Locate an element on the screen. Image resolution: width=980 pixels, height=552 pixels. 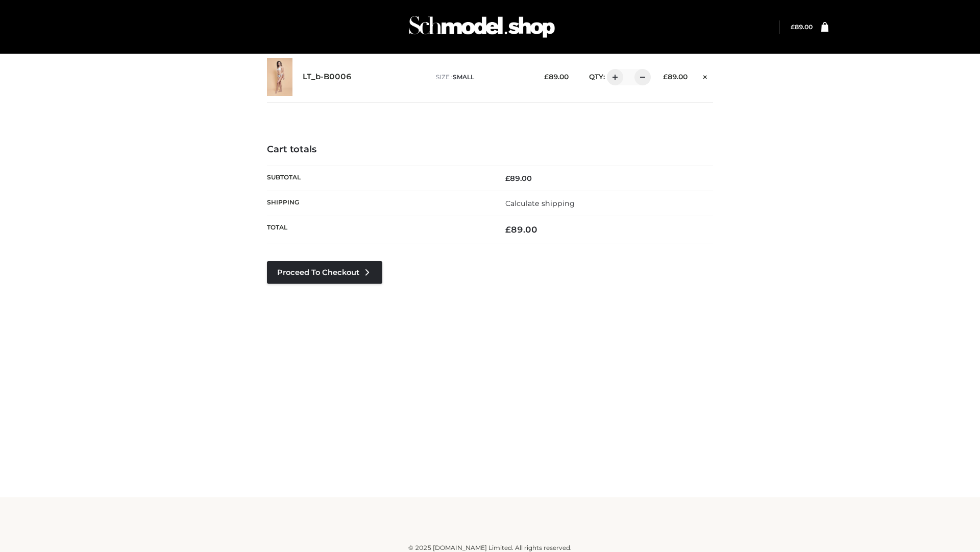
th: Subtotal is located at coordinates (378, 177).